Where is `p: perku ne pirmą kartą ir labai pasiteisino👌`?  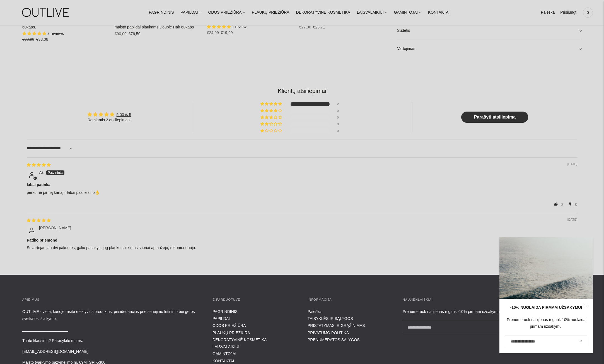
p: perku ne pirmą kartą ir labai pasiteisino👌 is located at coordinates (302, 192).